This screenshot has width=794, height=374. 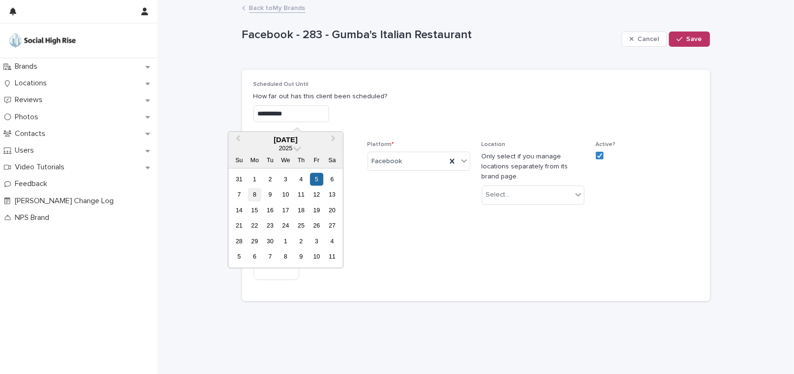 I want to click on div: Choose Monday, September 1st, 2025, so click(x=254, y=179).